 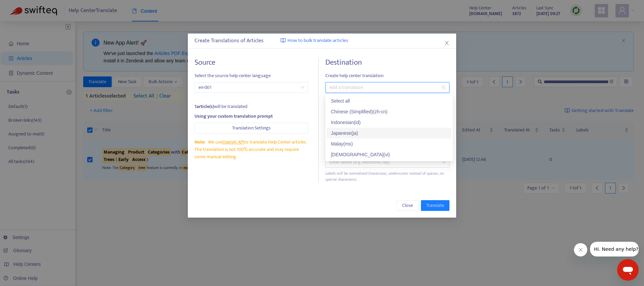 I want to click on a: How to bulk translate articles, so click(x=314, y=41).